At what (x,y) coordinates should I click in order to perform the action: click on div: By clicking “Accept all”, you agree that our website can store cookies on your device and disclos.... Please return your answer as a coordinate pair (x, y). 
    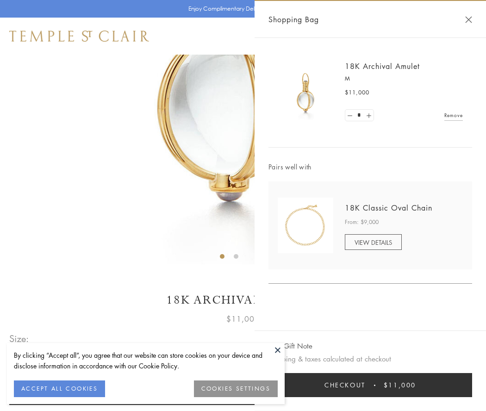
    Looking at the image, I should click on (146, 360).